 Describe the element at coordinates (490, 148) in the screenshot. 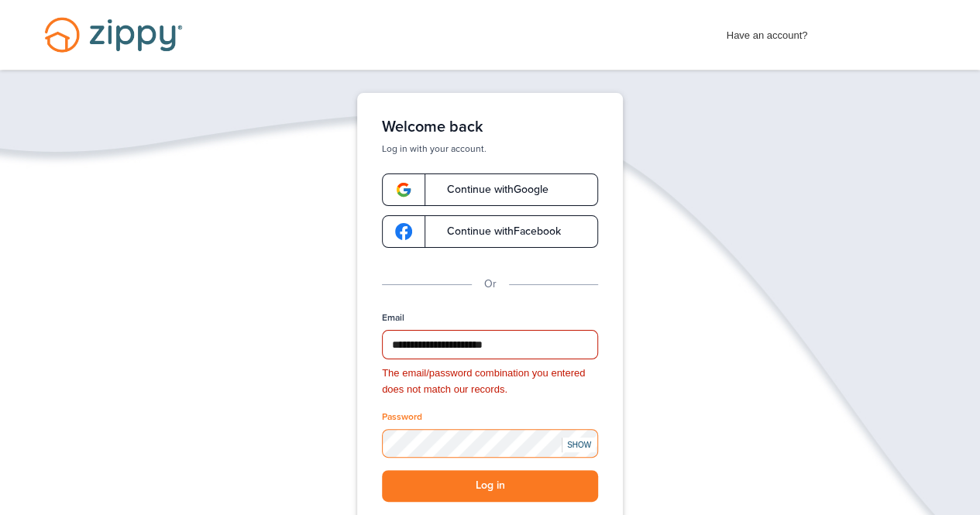

I see `p: Log in with your account.` at that location.